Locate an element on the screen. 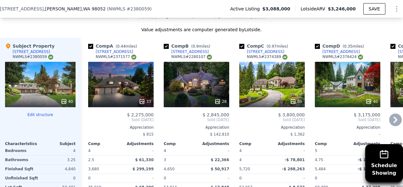  div: Comp C is located at coordinates (265, 46).